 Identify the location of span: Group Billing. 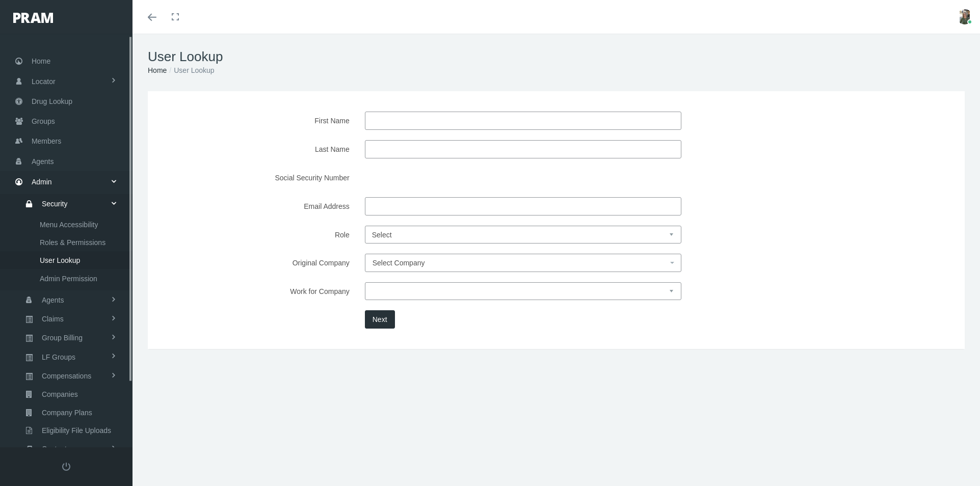
(62, 338).